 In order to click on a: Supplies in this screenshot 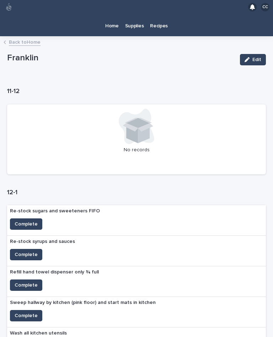, I will do `click(134, 25)`.